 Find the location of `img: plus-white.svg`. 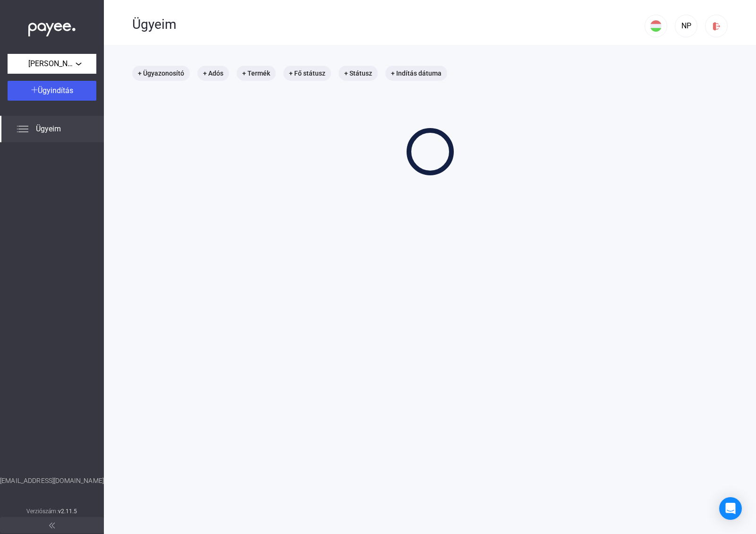

img: plus-white.svg is located at coordinates (34, 90).